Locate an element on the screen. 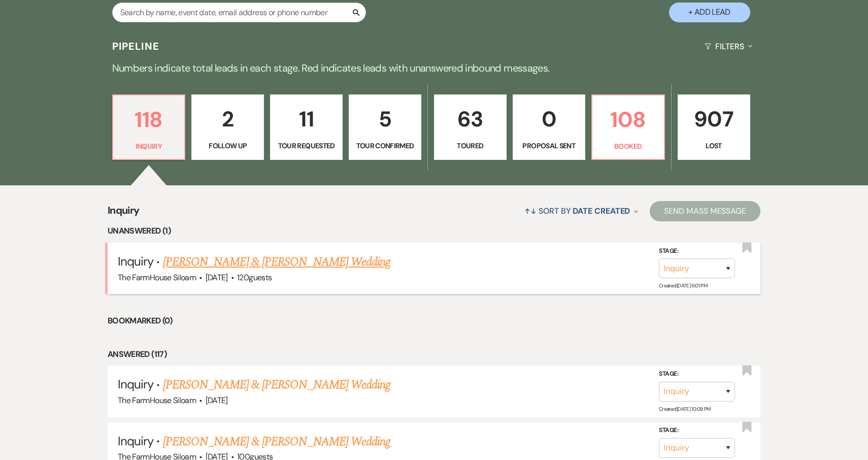 The height and width of the screenshot is (460, 868). p: Proposal Sent is located at coordinates (548, 145).